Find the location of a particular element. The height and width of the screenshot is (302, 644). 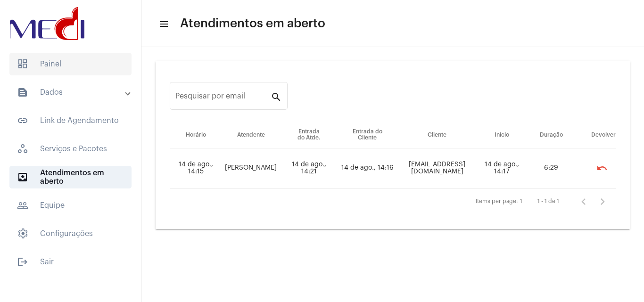

th: Entrada do Atde. is located at coordinates (309, 135).